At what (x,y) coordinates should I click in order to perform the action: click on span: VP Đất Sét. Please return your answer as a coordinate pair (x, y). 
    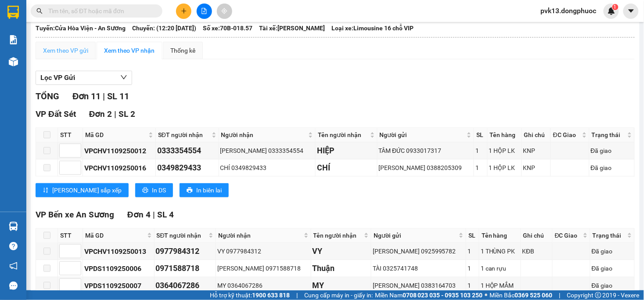
    Looking at the image, I should click on (55, 114).